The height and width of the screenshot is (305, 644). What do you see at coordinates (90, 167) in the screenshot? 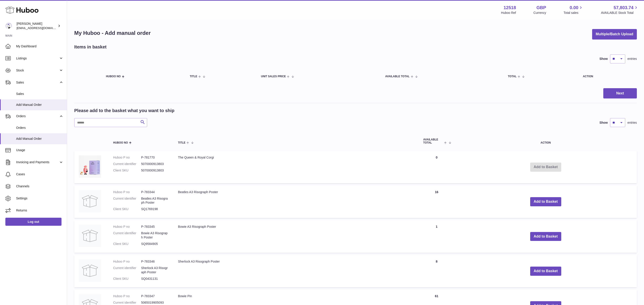
I see `img: The Queen & Royal Corgi` at bounding box center [90, 167].